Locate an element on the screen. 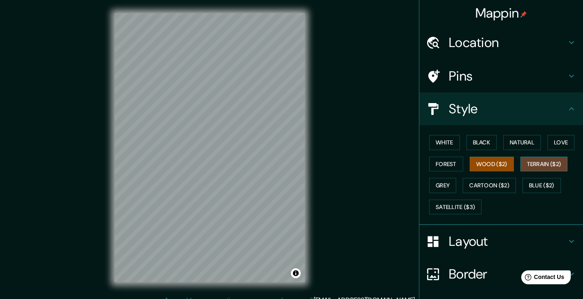 This screenshot has width=583, height=299. span: Contact Us is located at coordinates (39, 10).